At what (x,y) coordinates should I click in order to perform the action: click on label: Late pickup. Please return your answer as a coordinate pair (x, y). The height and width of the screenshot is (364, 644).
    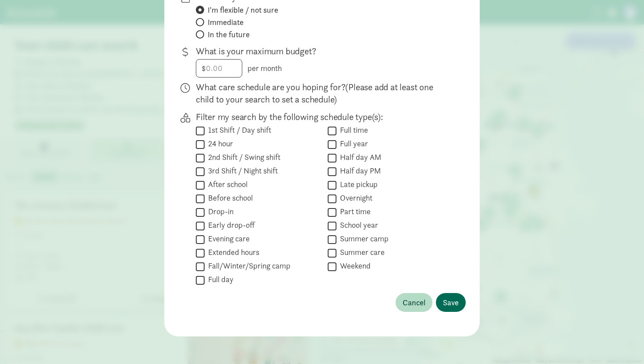
    Looking at the image, I should click on (357, 184).